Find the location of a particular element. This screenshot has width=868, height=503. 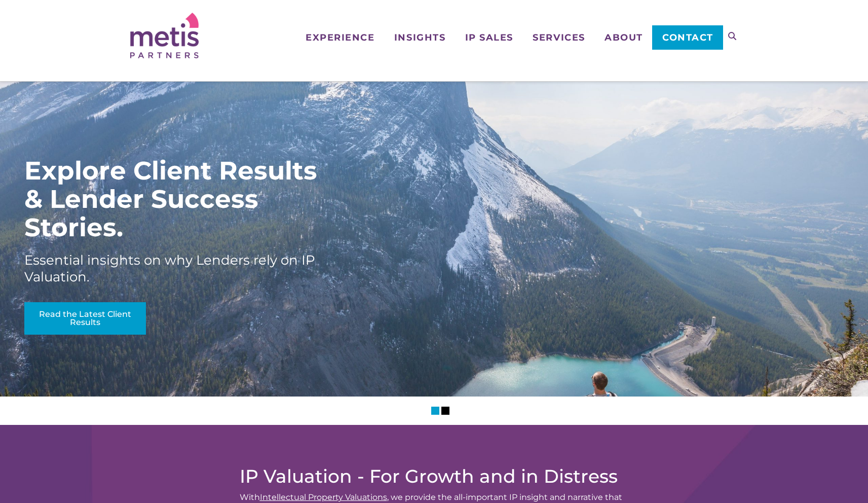

span: Services is located at coordinates (559, 37).